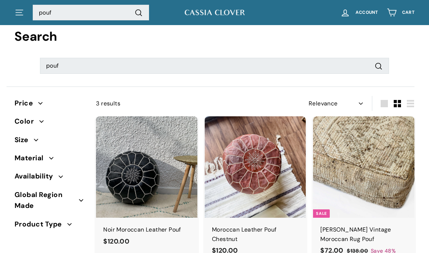 Image resolution: width=429 pixels, height=253 pixels. What do you see at coordinates (49, 105) in the screenshot?
I see `button: Price` at bounding box center [49, 105].